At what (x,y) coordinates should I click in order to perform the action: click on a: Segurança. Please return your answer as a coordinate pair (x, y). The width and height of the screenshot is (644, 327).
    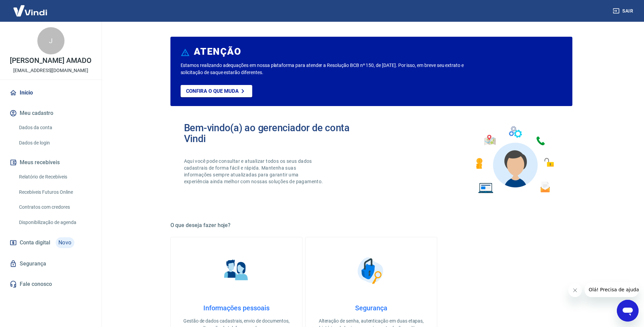
    Looking at the image, I should click on (51, 264).